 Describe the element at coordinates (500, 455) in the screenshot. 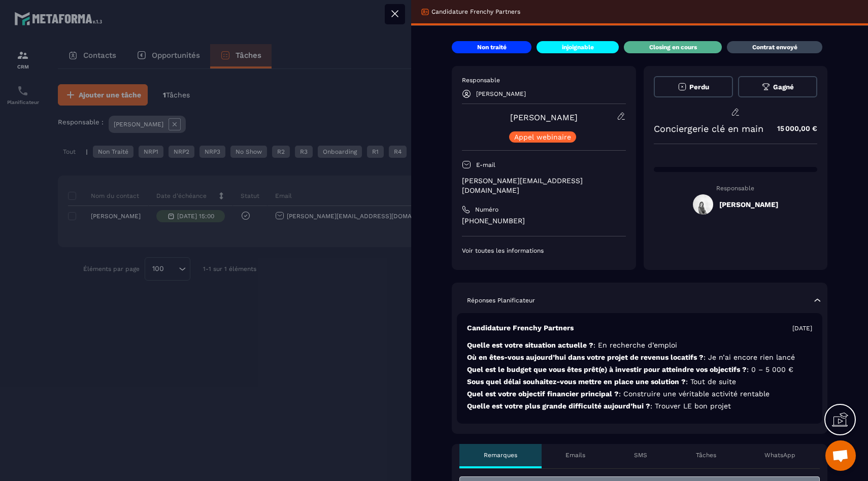

I see `p: Remarques` at that location.